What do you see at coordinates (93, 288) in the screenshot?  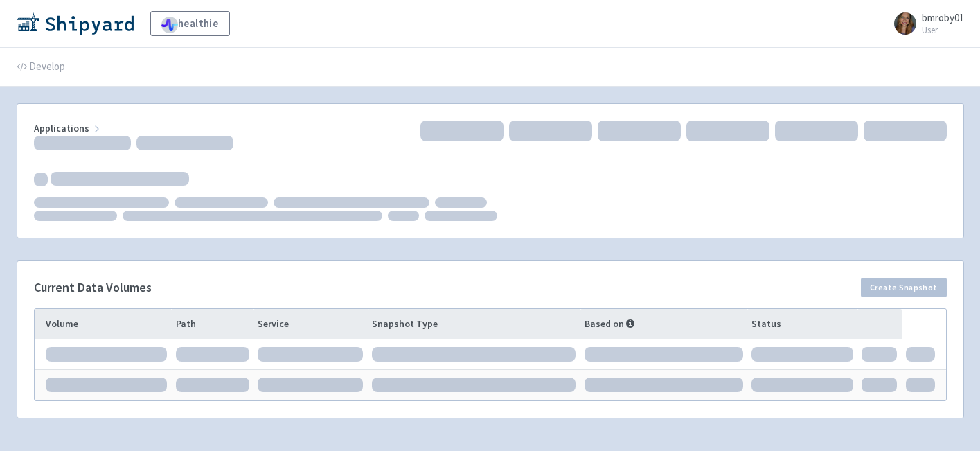 I see `h4: Current Data Volumes` at bounding box center [93, 288].